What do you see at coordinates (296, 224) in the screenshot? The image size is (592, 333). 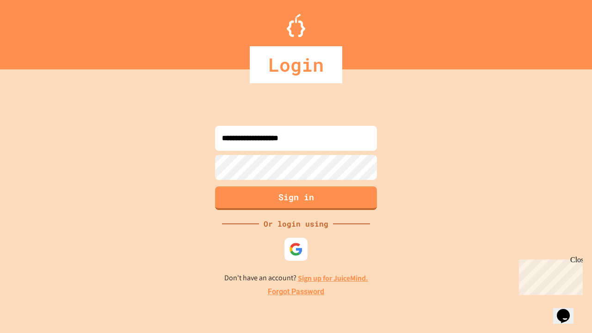 I see `div: Or login using` at bounding box center [296, 224].